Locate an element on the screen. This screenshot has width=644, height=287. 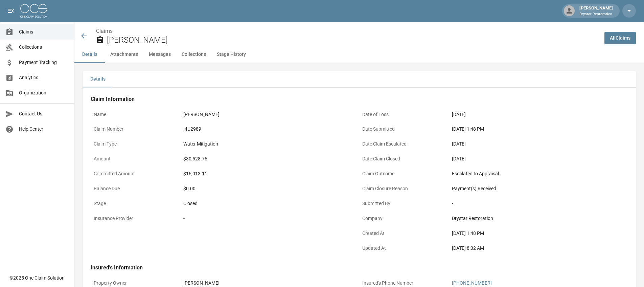
div: Drystar Restoration is located at coordinates (538, 218).